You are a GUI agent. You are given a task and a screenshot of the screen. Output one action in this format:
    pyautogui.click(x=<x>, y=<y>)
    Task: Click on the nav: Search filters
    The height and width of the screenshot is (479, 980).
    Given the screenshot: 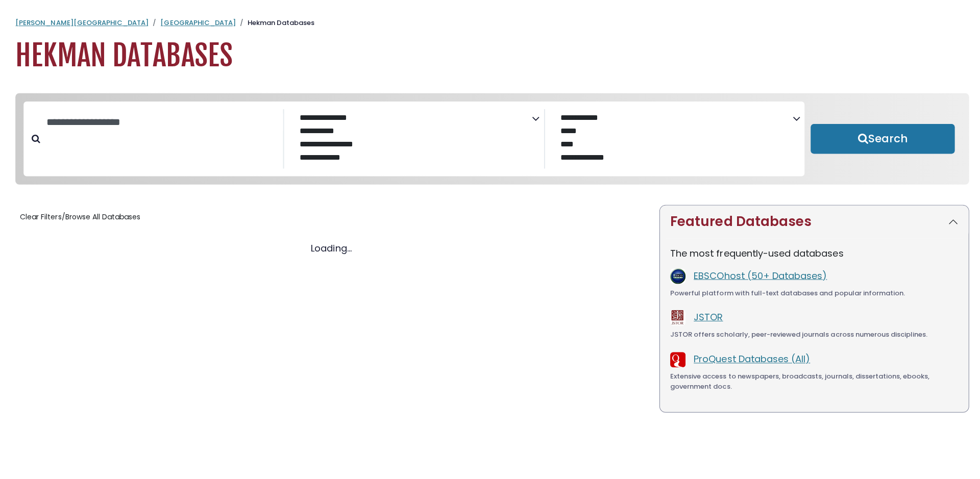 What is the action you would take?
    pyautogui.click(x=490, y=138)
    